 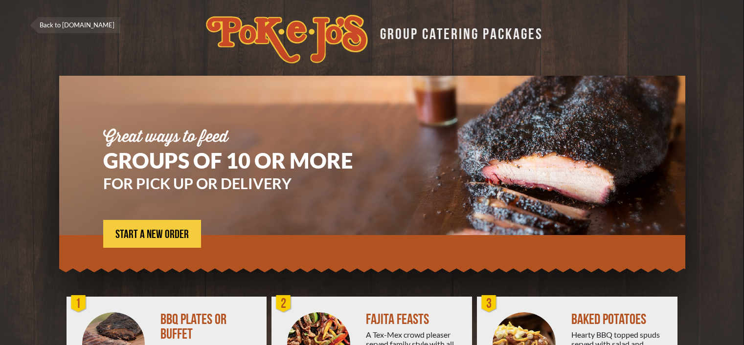 I want to click on img: logo.svg, so click(x=286, y=39).